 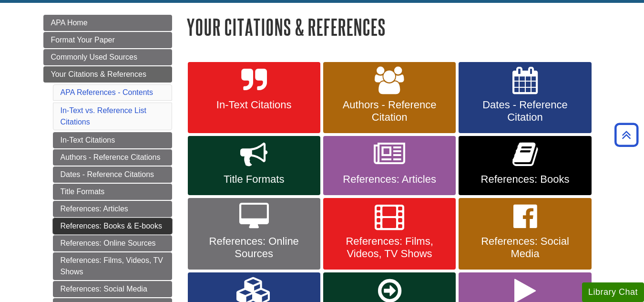 I want to click on span: APA Home, so click(x=69, y=22).